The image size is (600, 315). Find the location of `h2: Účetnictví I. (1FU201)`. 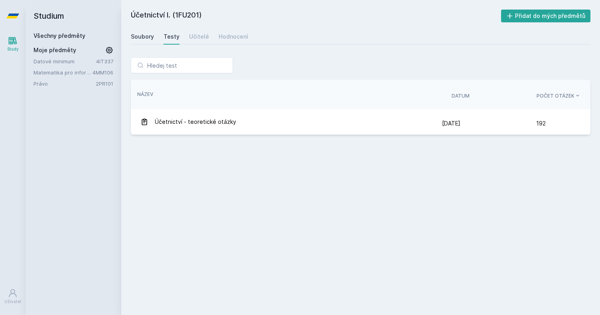

h2: Účetnictví I. (1FU201) is located at coordinates (316, 16).